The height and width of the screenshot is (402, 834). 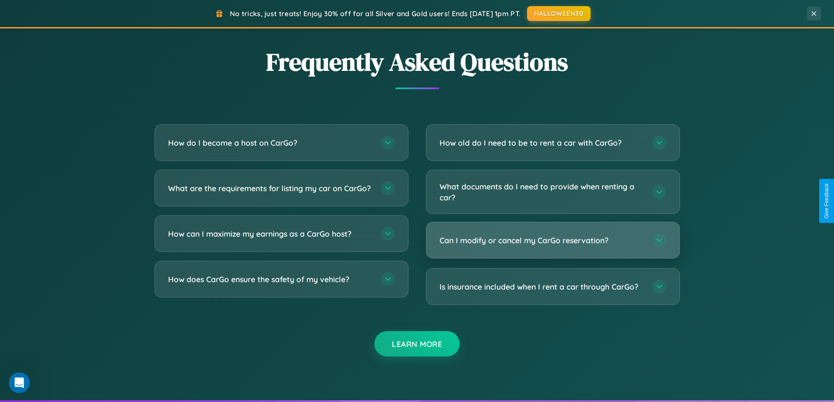 What do you see at coordinates (270, 188) in the screenshot?
I see `h3: What are the requirements for listing my car on CarGo?` at bounding box center [270, 188].